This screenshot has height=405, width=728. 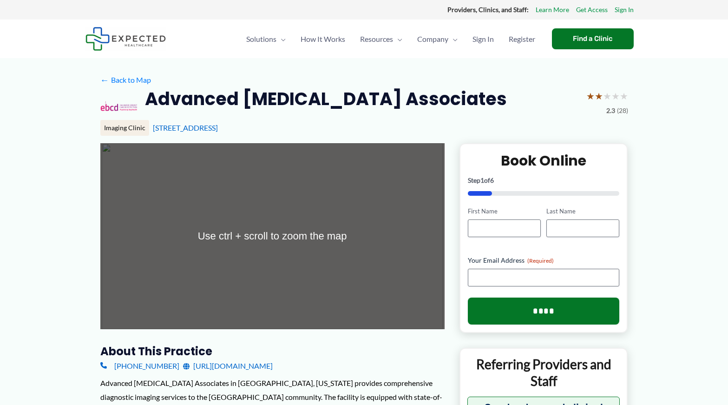 What do you see at coordinates (266, 39) in the screenshot?
I see `a: SolutionsMenu Toggle` at bounding box center [266, 39].